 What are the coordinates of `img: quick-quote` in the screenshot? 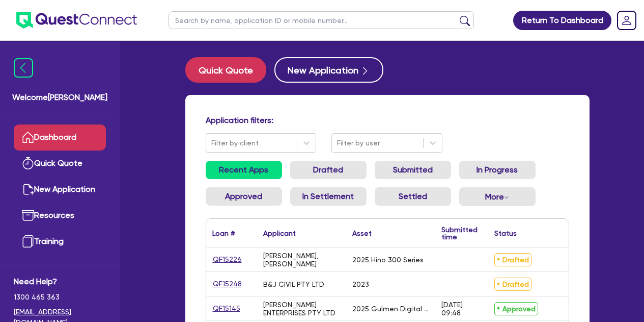 It's located at (28, 163).